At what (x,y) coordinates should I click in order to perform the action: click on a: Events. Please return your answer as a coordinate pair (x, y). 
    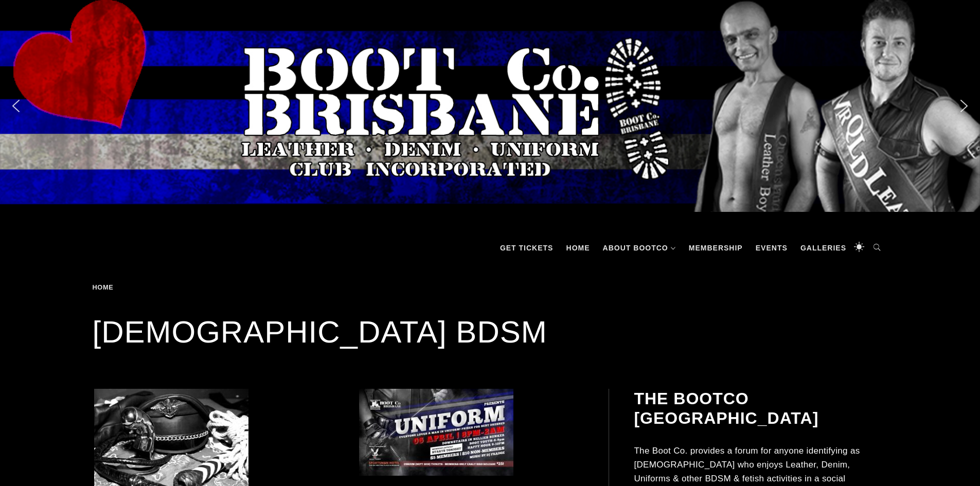
    Looking at the image, I should click on (771, 248).